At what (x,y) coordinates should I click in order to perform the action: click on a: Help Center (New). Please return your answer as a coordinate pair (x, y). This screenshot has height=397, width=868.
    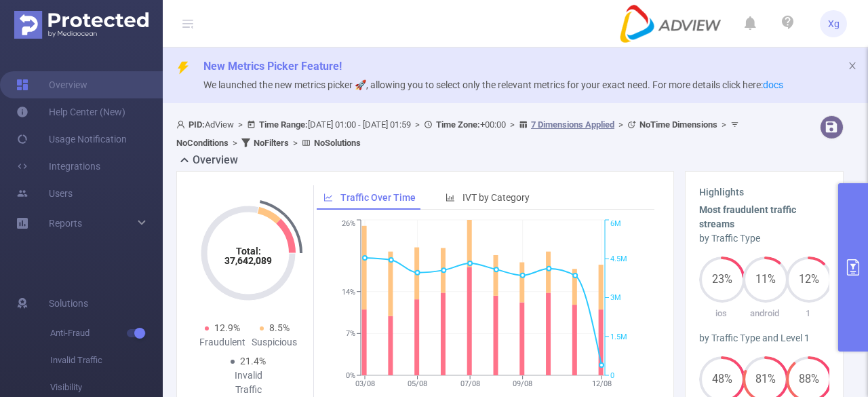
    Looking at the image, I should click on (70, 112).